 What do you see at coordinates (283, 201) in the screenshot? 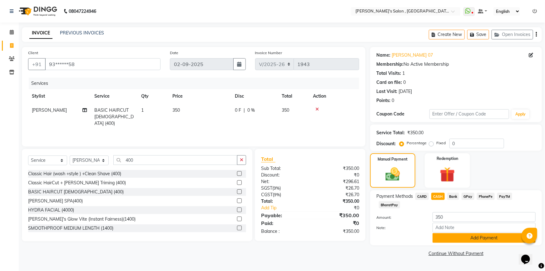
I see `div: Total:` at bounding box center [283, 201].